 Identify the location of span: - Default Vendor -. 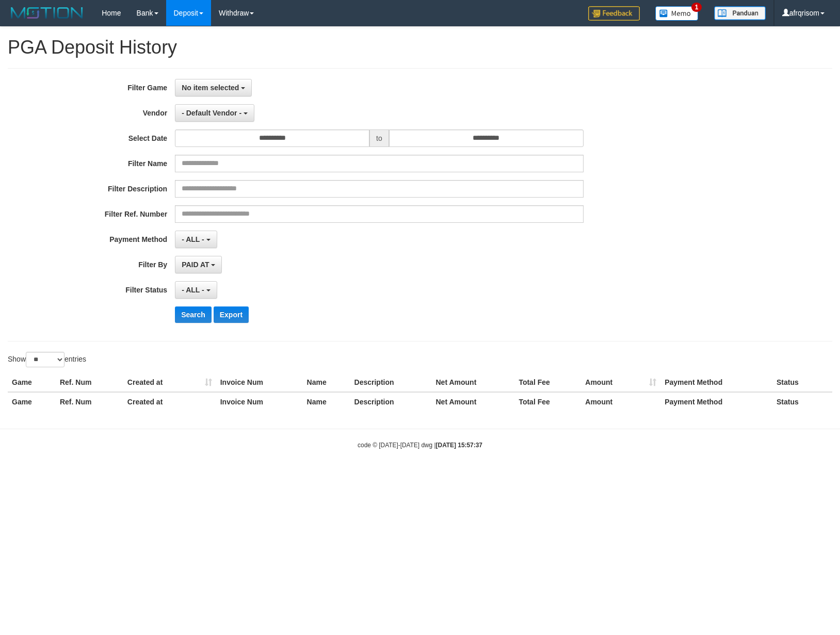
(212, 113).